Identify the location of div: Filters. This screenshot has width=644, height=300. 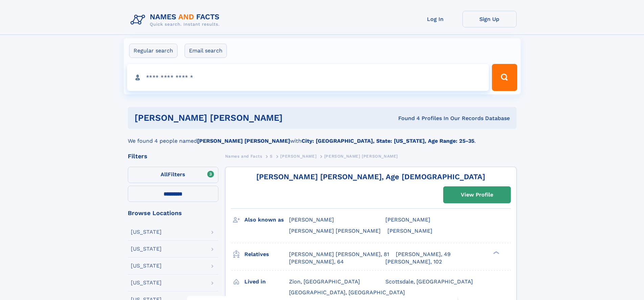
(173, 156).